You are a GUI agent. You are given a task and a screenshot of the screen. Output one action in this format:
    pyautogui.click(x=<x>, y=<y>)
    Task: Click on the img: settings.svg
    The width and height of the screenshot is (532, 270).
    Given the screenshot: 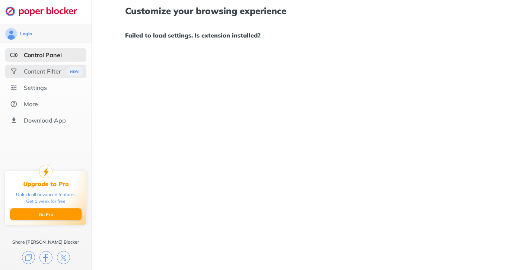 What is the action you would take?
    pyautogui.click(x=14, y=88)
    